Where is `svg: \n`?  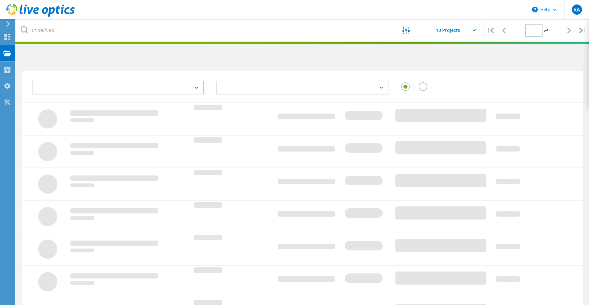 svg: \n is located at coordinates (535, 10).